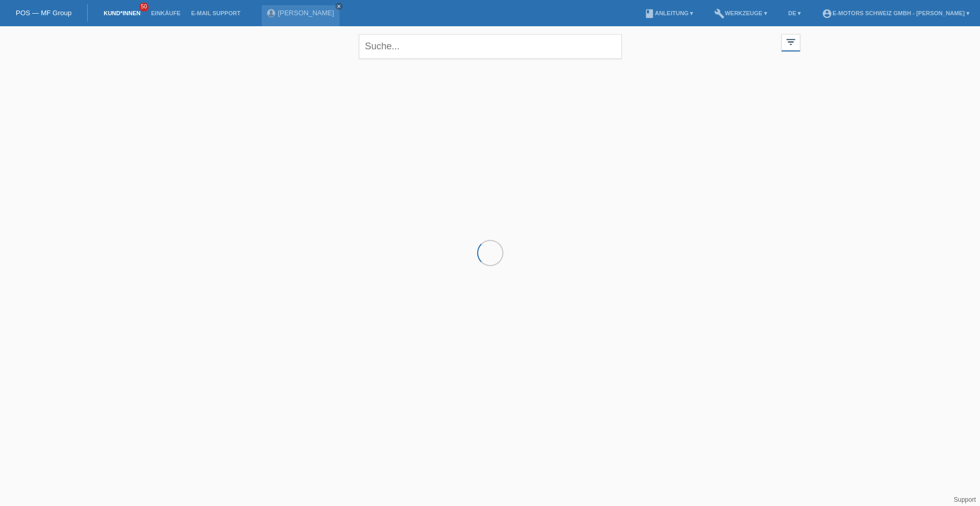 This screenshot has height=506, width=980. What do you see at coordinates (216, 13) in the screenshot?
I see `a: E-Mail Support` at bounding box center [216, 13].